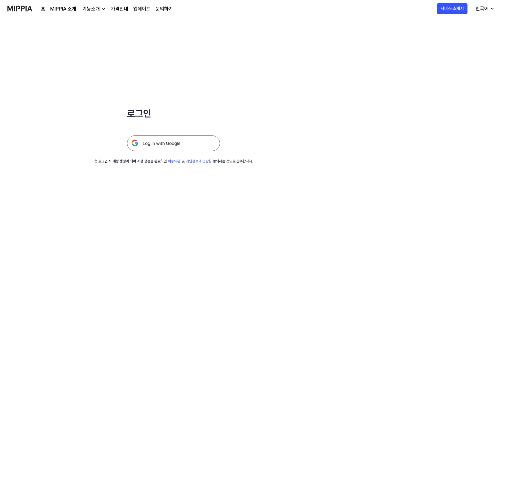 The image size is (509, 478). Describe the element at coordinates (91, 9) in the screenshot. I see `div: 기능소개` at that location.